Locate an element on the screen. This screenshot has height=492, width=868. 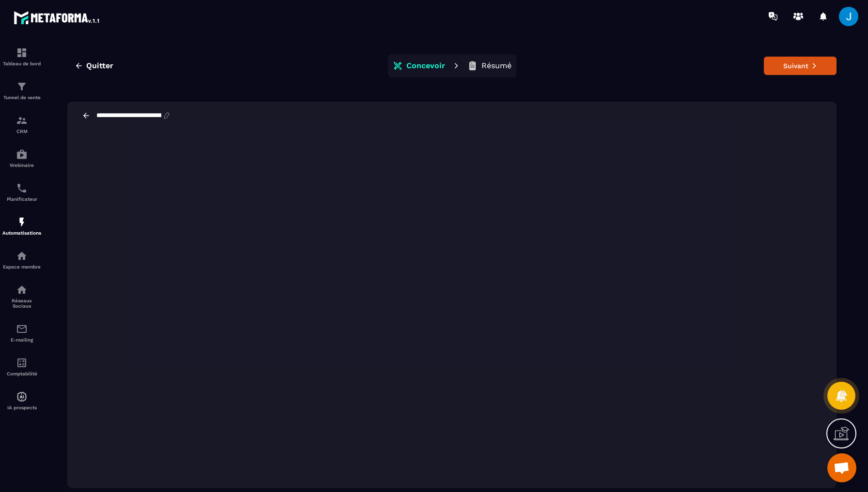
img: social-network is located at coordinates (21, 290).